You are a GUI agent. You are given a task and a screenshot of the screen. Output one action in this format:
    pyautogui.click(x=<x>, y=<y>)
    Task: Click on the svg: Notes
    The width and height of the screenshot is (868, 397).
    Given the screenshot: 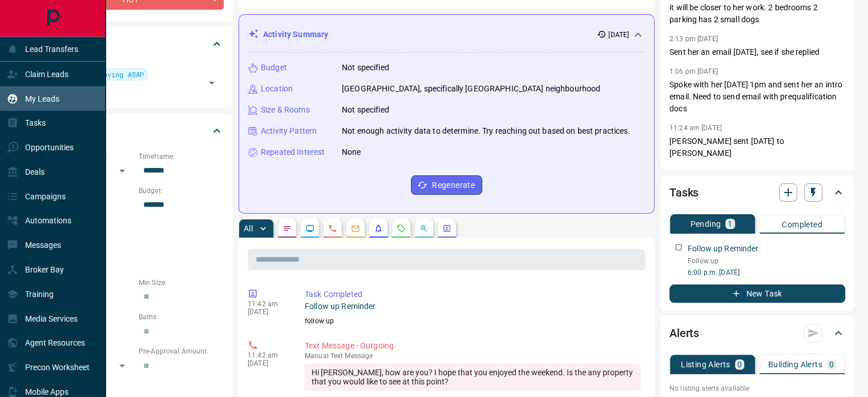 What is the action you would take?
    pyautogui.click(x=287, y=229)
    